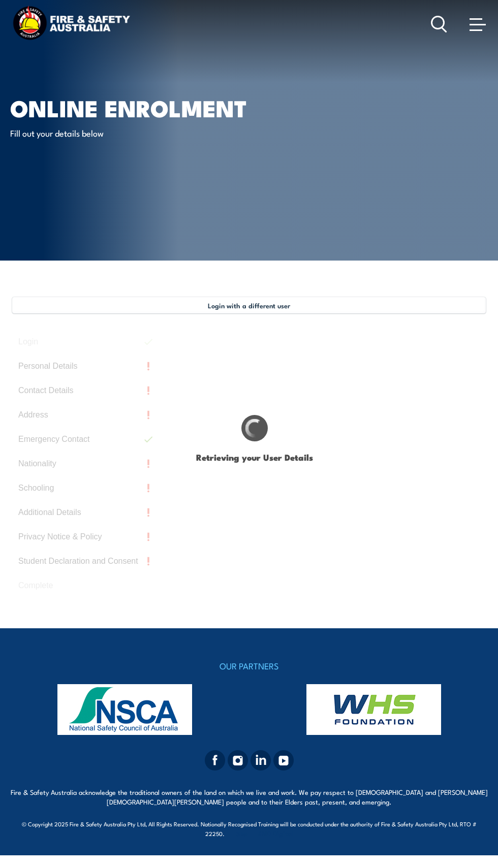  Describe the element at coordinates (249, 828) in the screenshot. I see `span: © Copyright 2025 Fire & Safety Australia Pty Ltd, All Rights Reserved. Nationally Recognised Trai...` at that location.